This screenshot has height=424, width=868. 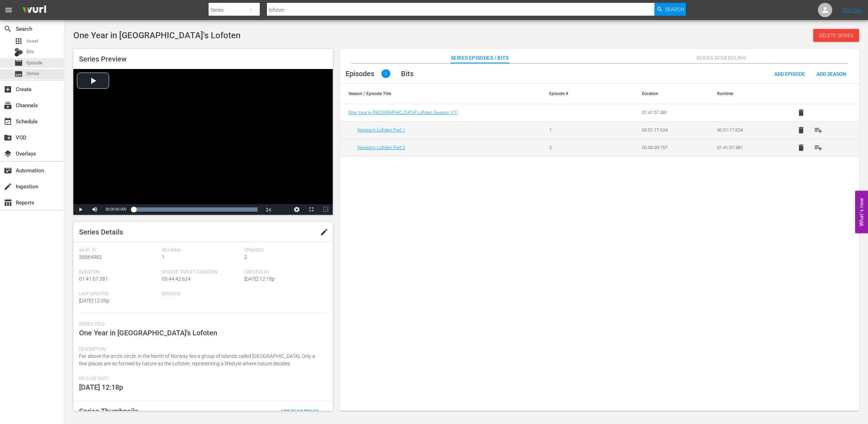 What do you see at coordinates (116, 210) in the screenshot?
I see `span: 00:00:00.000` at bounding box center [116, 210].